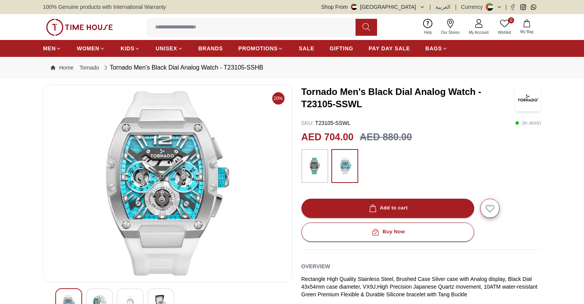 The image size is (584, 304). What do you see at coordinates (354, 7) in the screenshot?
I see `img: United Arab Emirates` at bounding box center [354, 7].